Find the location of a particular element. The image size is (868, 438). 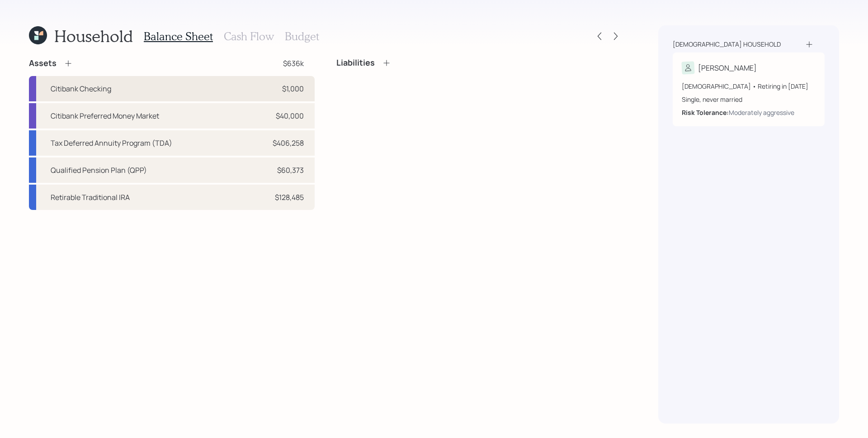

div: $40,000 is located at coordinates (290, 116).